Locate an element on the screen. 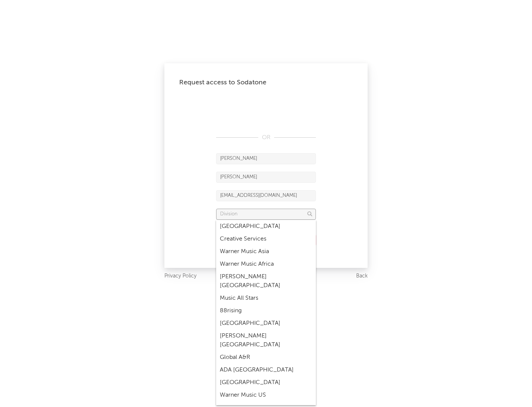  div: Request access to Sodatone is located at coordinates (266, 83).